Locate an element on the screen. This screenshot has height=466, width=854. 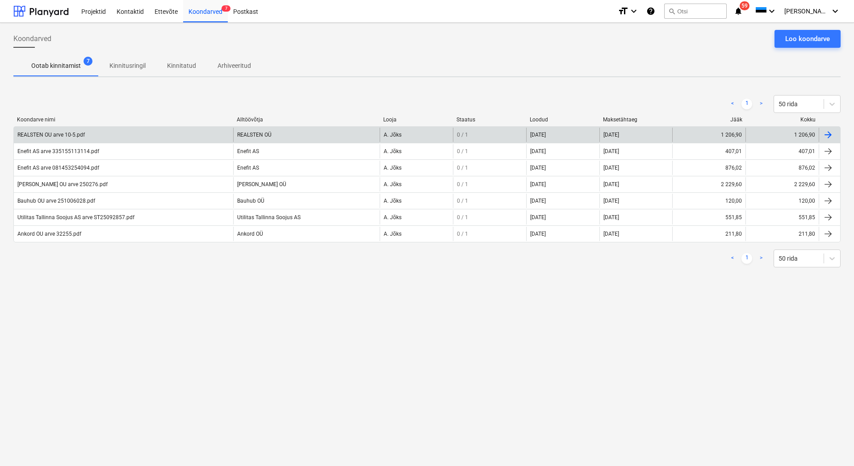
a: Page 1 is your current page is located at coordinates (746, 104).